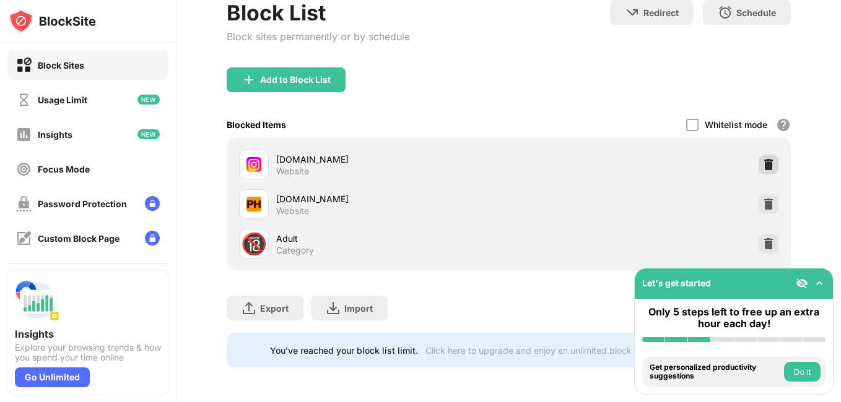  I want to click on div: Adult, so click(392, 238).